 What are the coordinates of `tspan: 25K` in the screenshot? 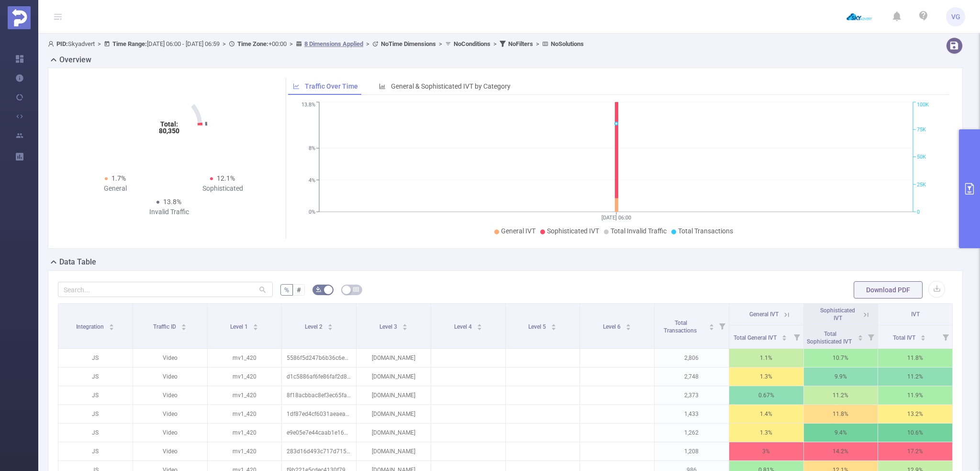 It's located at (922, 185).